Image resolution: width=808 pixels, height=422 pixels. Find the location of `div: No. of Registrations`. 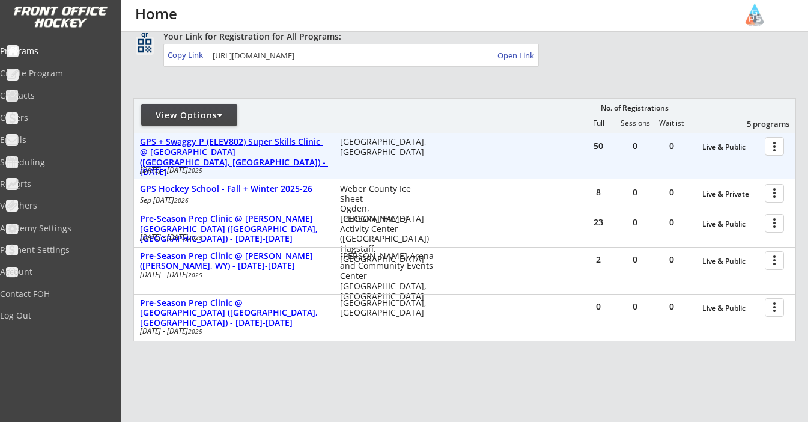

div: No. of Registrations is located at coordinates (634, 108).